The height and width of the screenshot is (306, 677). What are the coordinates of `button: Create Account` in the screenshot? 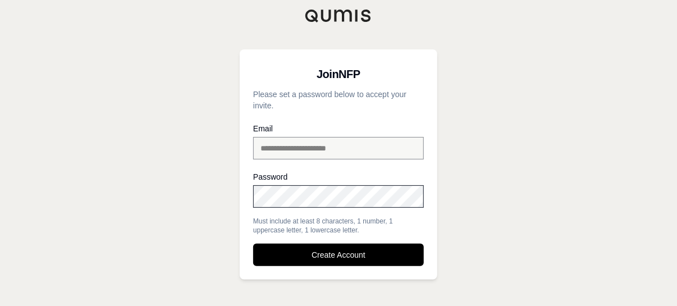 It's located at (339, 255).